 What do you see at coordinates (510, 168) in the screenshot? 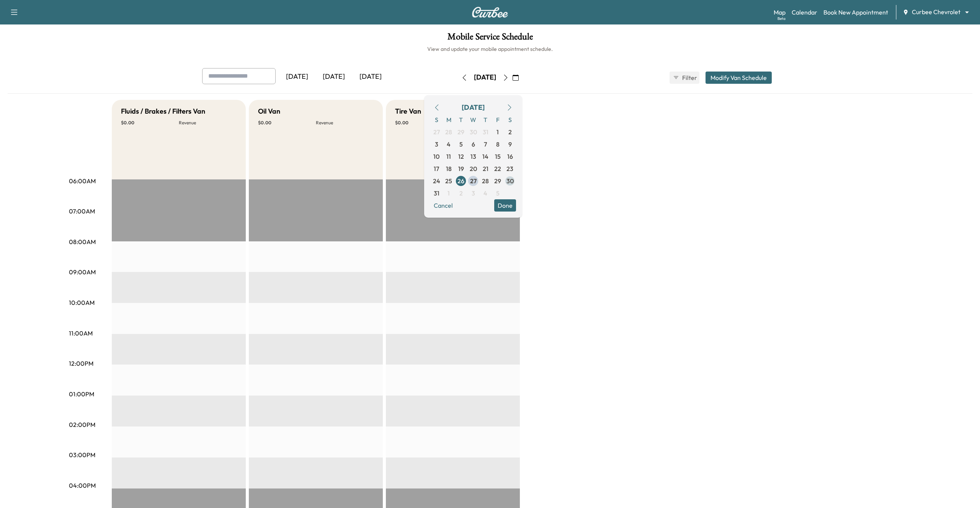
I see `span: 23` at bounding box center [510, 168].